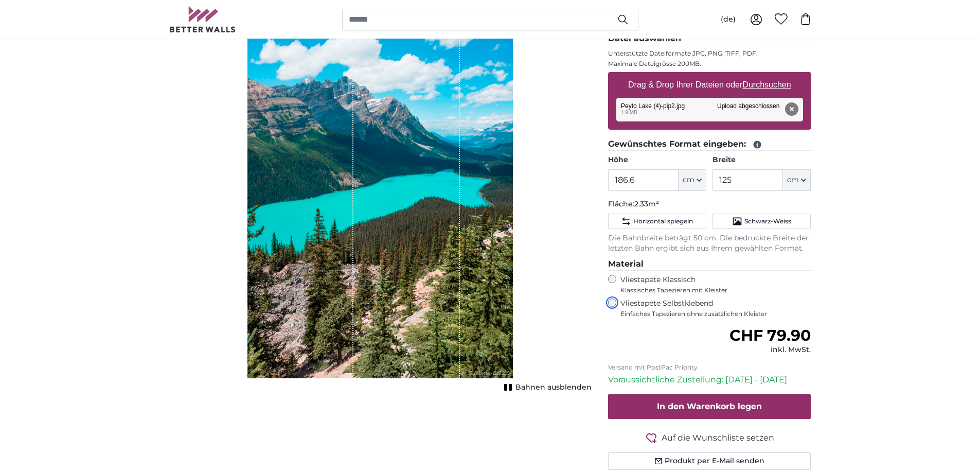 The width and height of the screenshot is (980, 473). I want to click on button: Schwarz-Weiss, so click(761, 221).